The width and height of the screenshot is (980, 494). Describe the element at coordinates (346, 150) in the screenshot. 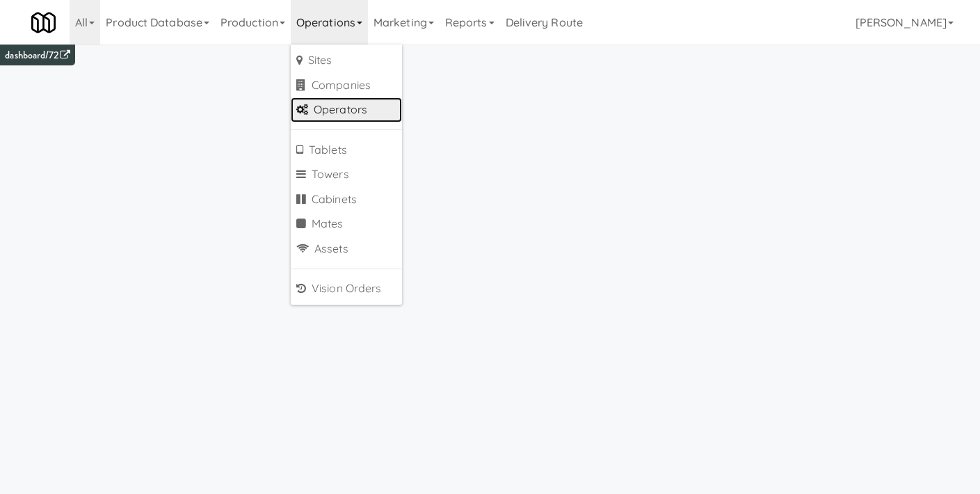

I see `a: Tablets` at that location.